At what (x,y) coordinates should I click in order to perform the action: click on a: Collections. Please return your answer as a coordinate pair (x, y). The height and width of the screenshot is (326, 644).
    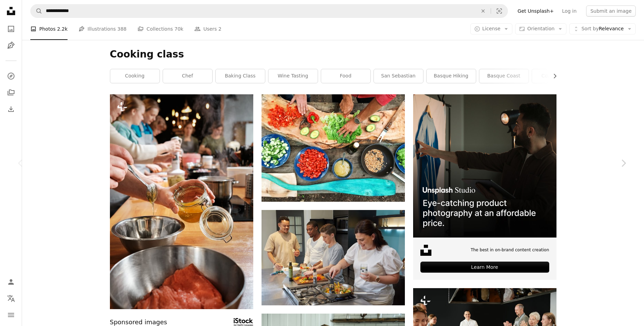
    Looking at the image, I should click on (11, 92).